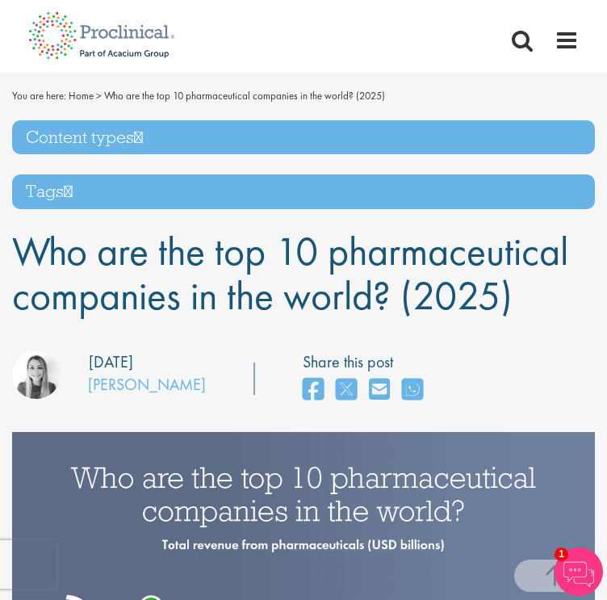 The height and width of the screenshot is (600, 607). What do you see at coordinates (367, 362) in the screenshot?
I see `label: Share this post` at bounding box center [367, 362].